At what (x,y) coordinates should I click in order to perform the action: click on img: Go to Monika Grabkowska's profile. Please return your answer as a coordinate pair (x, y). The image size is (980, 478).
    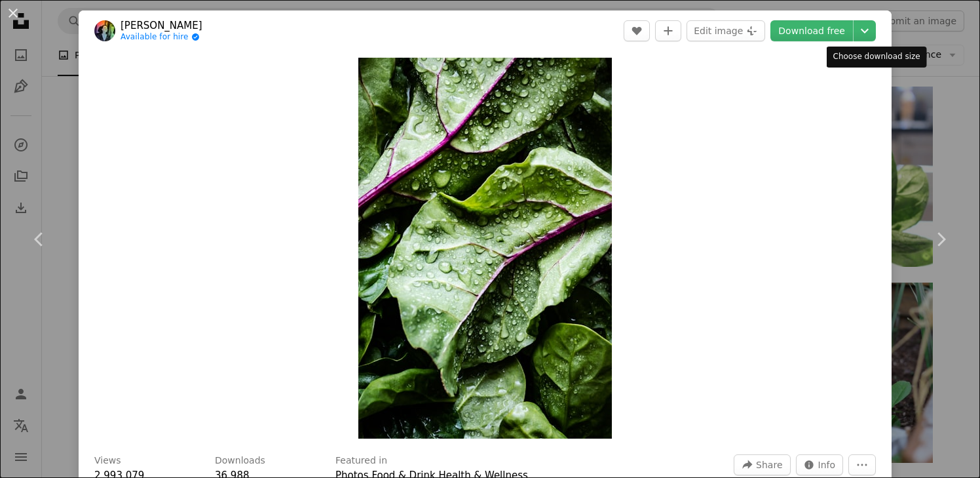
    Looking at the image, I should click on (104, 31).